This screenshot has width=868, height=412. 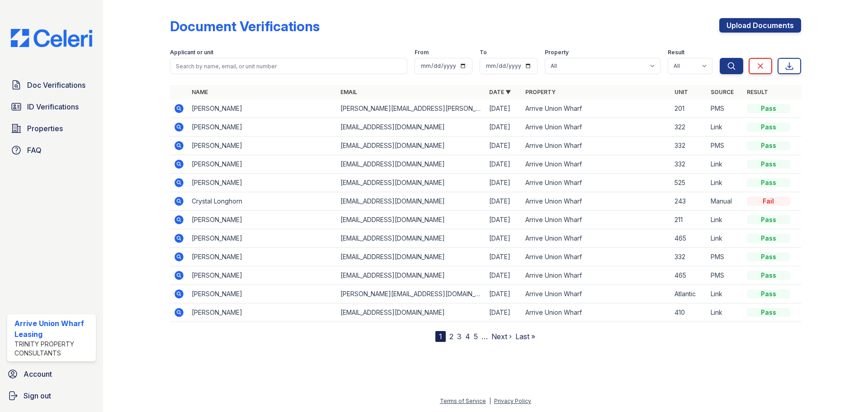 What do you see at coordinates (689, 127) in the screenshot?
I see `td: 322` at bounding box center [689, 127].